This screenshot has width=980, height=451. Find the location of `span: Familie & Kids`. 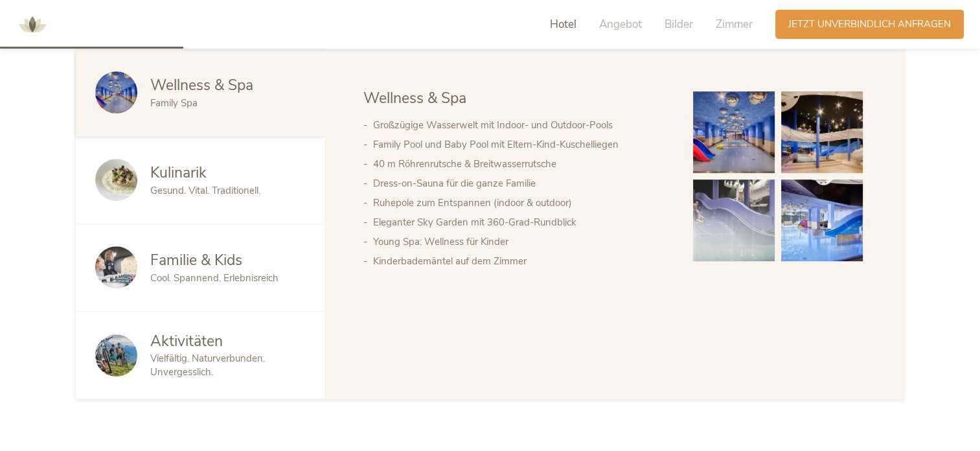

span: Familie & Kids is located at coordinates (197, 259).